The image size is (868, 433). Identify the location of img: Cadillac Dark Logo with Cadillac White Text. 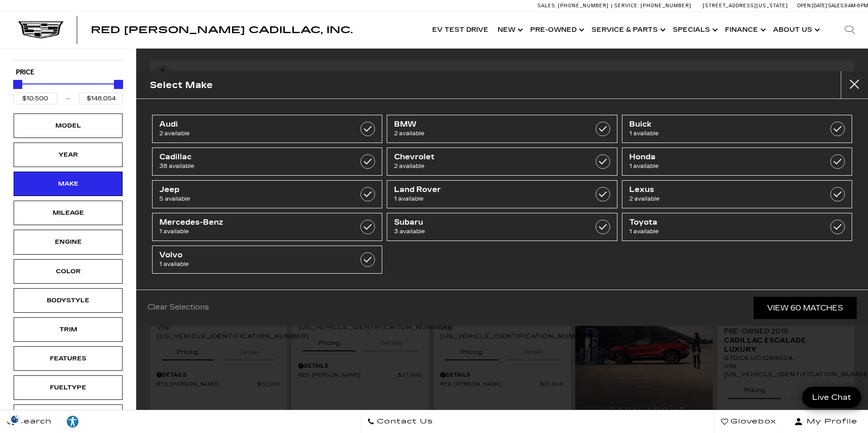
(41, 30).